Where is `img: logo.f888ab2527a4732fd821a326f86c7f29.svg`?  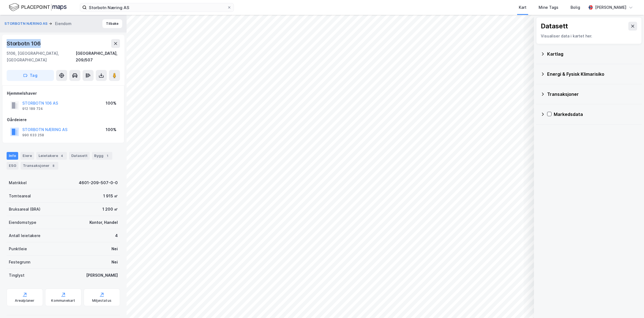
img: logo.f888ab2527a4732fd821a326f86c7f29.svg is located at coordinates (38, 7).